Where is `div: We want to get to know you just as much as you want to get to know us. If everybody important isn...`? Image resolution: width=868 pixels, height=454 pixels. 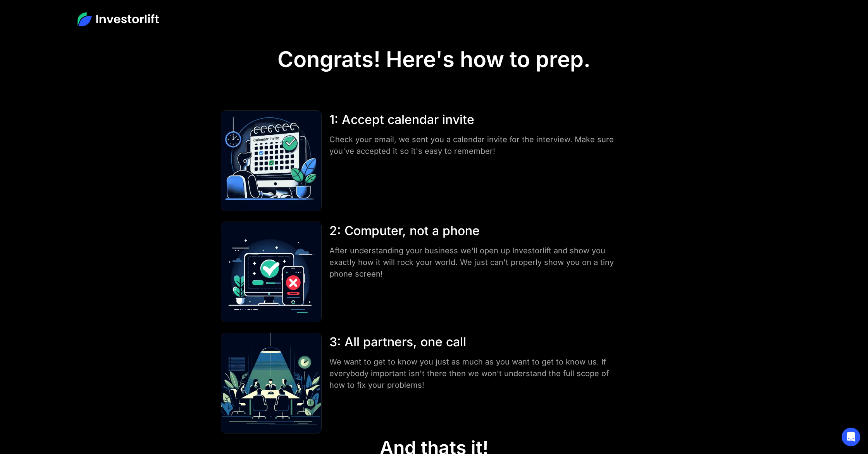 div: We want to get to know you just as much as you want to get to know us. If everybody important isn... is located at coordinates (472, 374).